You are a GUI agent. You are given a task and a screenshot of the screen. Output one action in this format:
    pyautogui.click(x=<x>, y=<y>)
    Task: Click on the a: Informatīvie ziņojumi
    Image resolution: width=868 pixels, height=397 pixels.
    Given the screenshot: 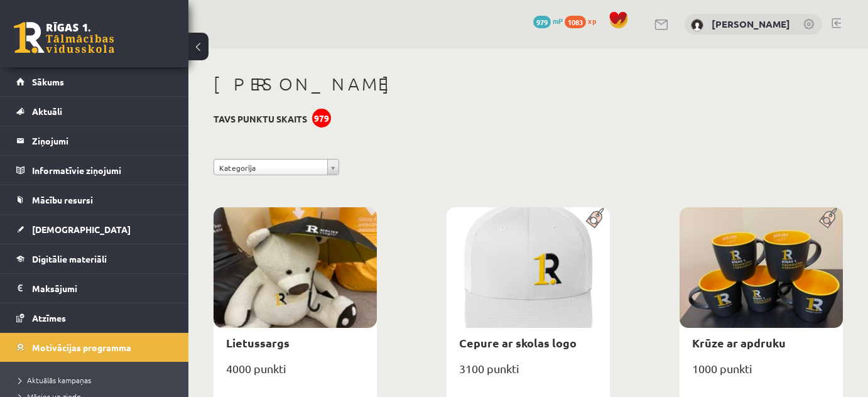 What is the action you would take?
    pyautogui.click(x=94, y=170)
    